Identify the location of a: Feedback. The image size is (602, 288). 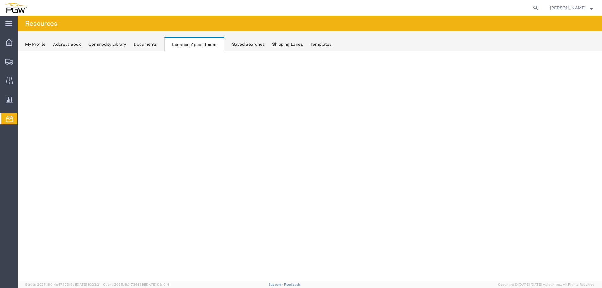
(292, 285).